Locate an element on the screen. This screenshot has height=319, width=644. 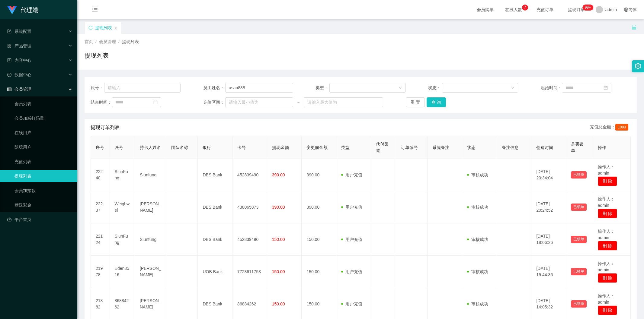
h1: 提现列表 is located at coordinates (97, 55).